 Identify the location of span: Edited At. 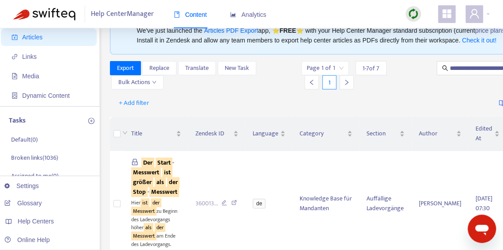
(484, 134).